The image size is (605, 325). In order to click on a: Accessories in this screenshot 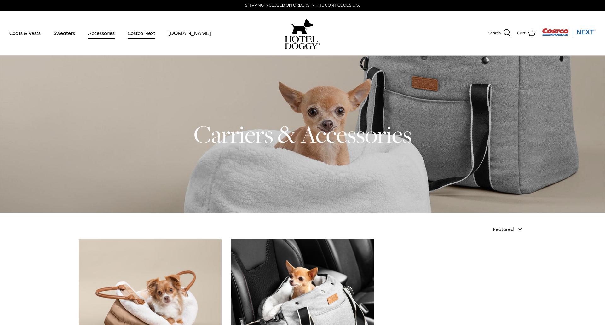, I will do `click(101, 33)`.